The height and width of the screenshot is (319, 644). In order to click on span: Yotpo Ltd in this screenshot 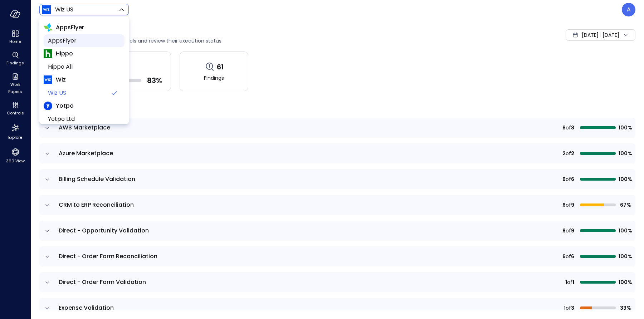, I will do `click(83, 119)`.